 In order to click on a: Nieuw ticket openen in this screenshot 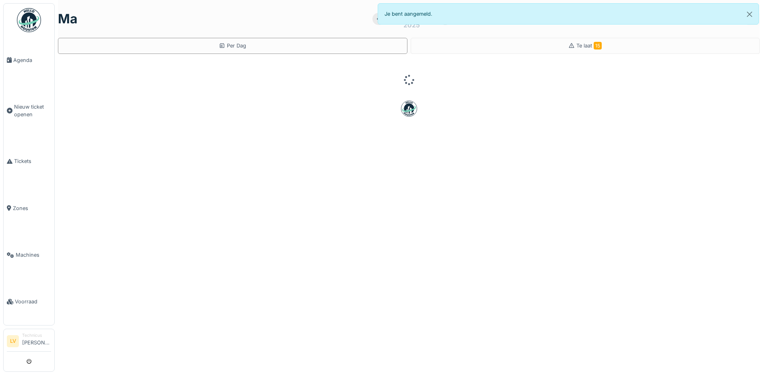, I will do `click(29, 111)`.